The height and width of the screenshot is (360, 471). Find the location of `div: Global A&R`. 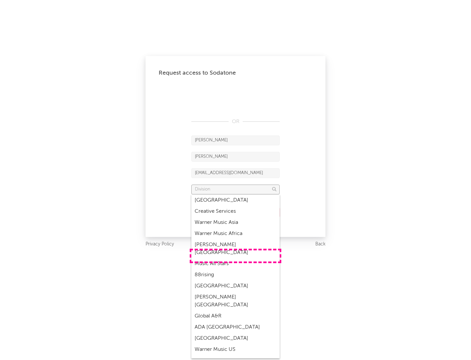

div: Global A&R is located at coordinates (236, 316).